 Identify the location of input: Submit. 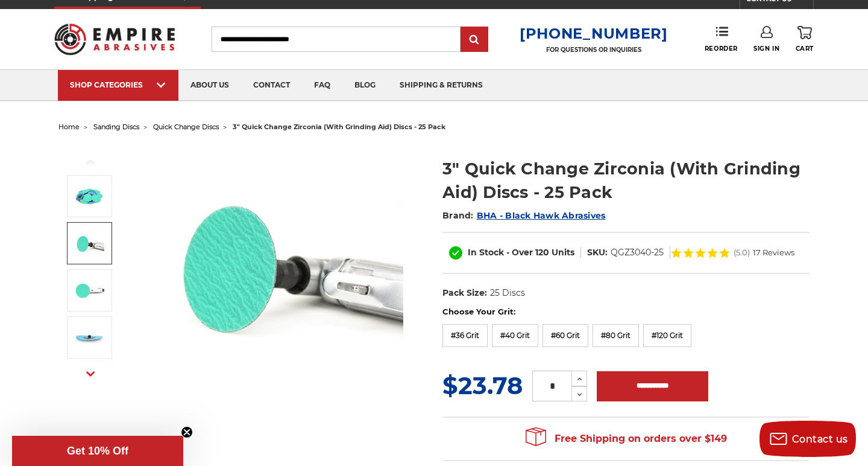
(474, 40).